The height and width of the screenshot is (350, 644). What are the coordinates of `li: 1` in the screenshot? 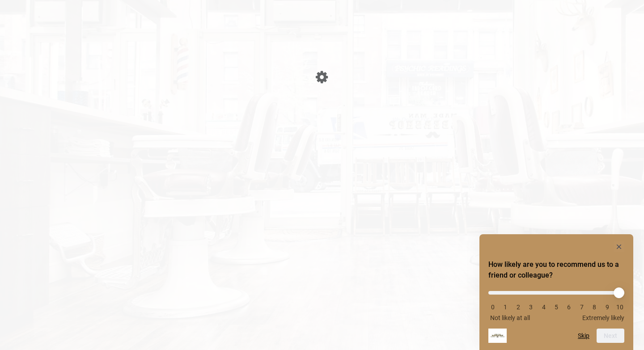 It's located at (505, 307).